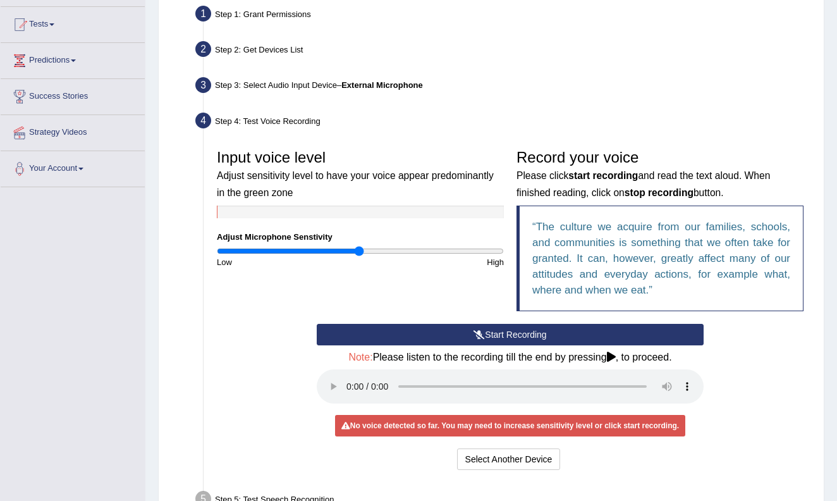 The width and height of the screenshot is (837, 501). What do you see at coordinates (504, 87) in the screenshot?
I see `div: Step 3: Select Audio Input Device` at bounding box center [504, 87].